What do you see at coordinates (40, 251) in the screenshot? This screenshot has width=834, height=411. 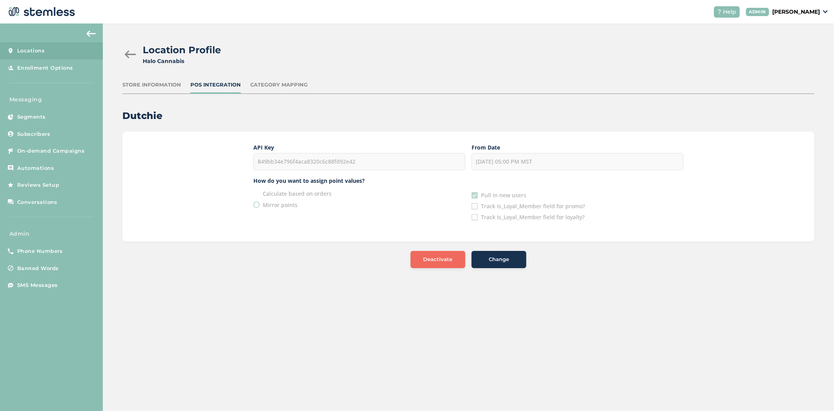 I see `span: Phone Numbers` at bounding box center [40, 251].